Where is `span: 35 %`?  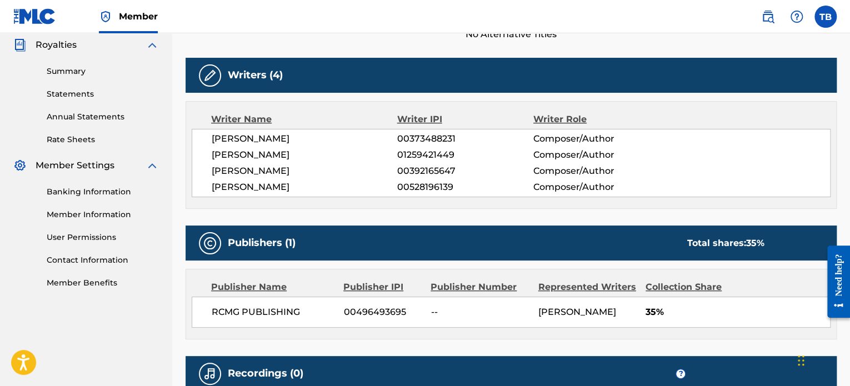 span: 35 % is located at coordinates (755, 243).